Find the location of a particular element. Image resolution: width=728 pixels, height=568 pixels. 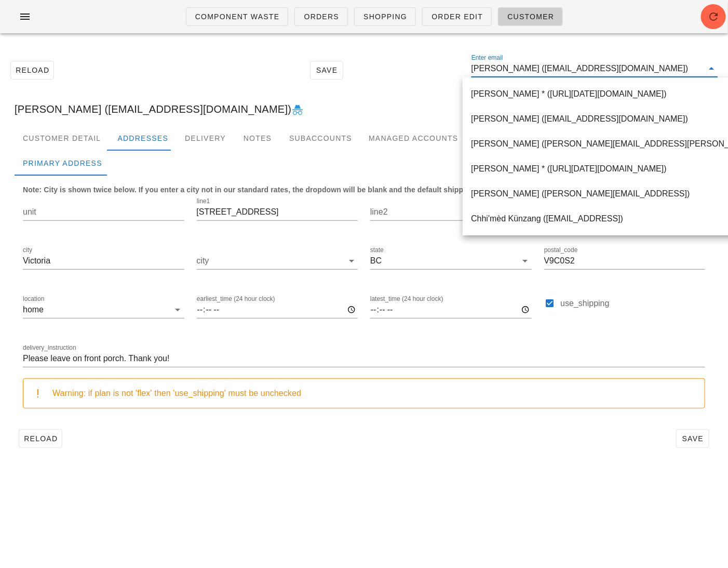

div: stateBC is located at coordinates (450, 261).